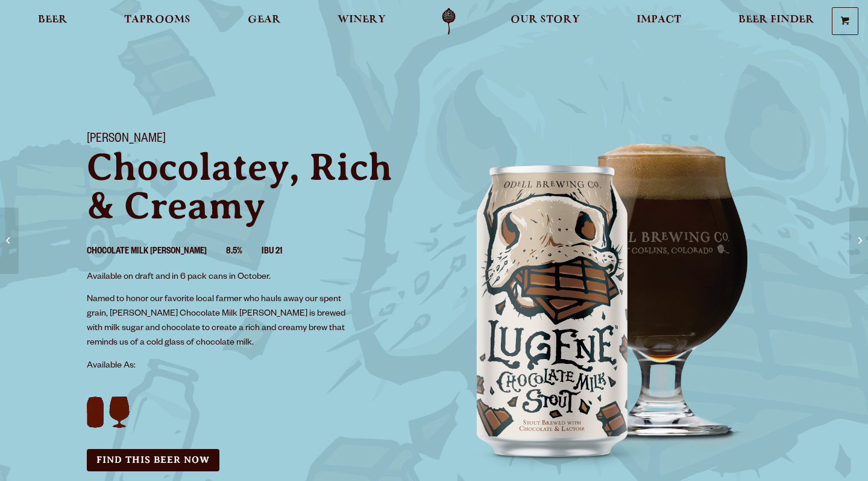 This screenshot has height=481, width=868. What do you see at coordinates (153, 459) in the screenshot?
I see `a: Find this Beer Now` at bounding box center [153, 459].